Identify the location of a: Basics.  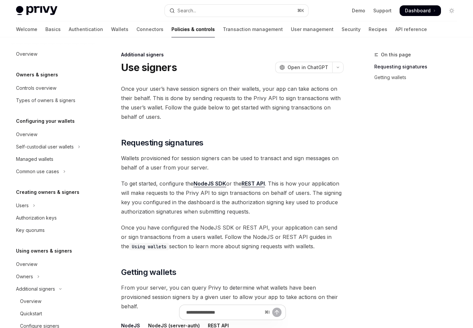
(53, 29).